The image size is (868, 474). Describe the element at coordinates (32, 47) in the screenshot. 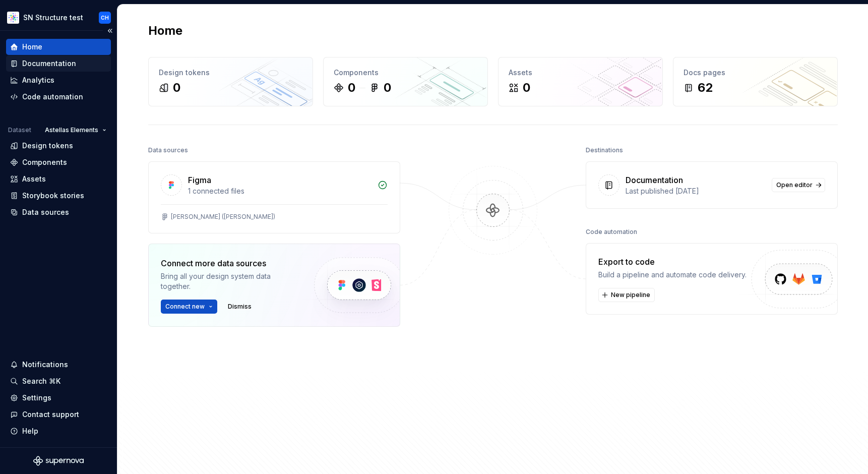

I see `div: Home` at that location.